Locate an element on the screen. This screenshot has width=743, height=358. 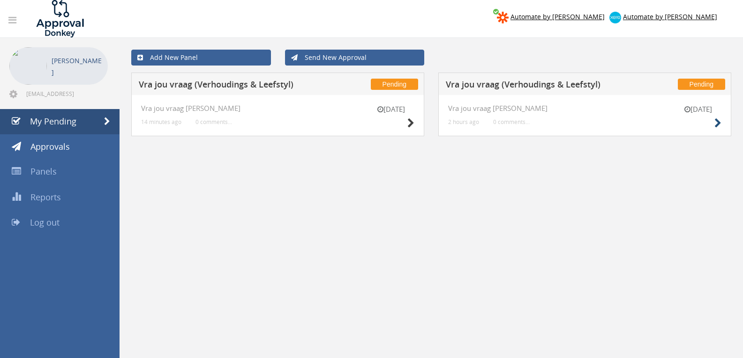
img: xero-logo.png is located at coordinates (615, 17).